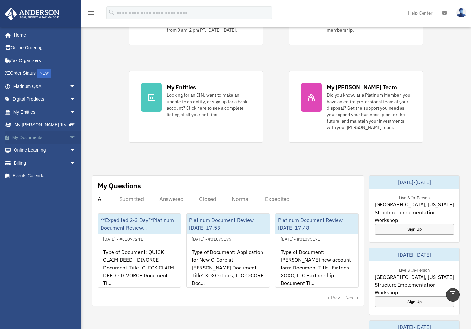  I want to click on a: Billingarrow_drop_down, so click(45, 163).